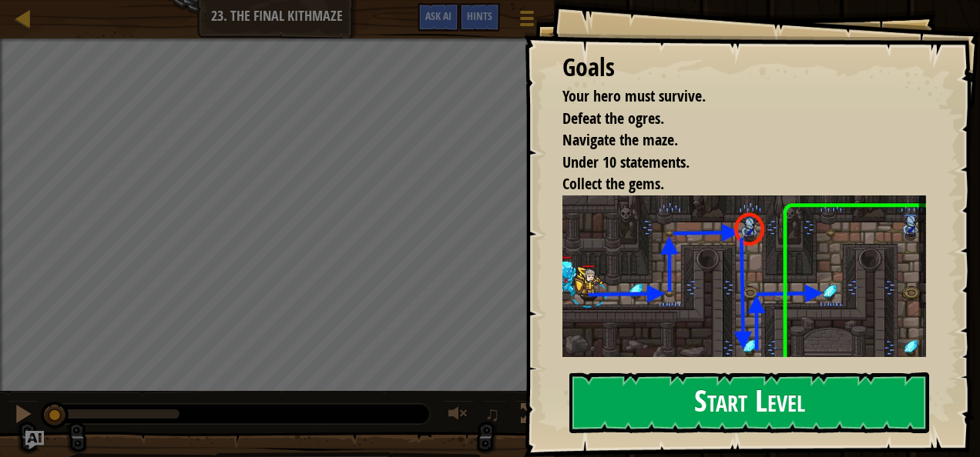 The width and height of the screenshot is (980, 457). What do you see at coordinates (458, 416) in the screenshot?
I see `button: Adjust volume` at bounding box center [458, 416].